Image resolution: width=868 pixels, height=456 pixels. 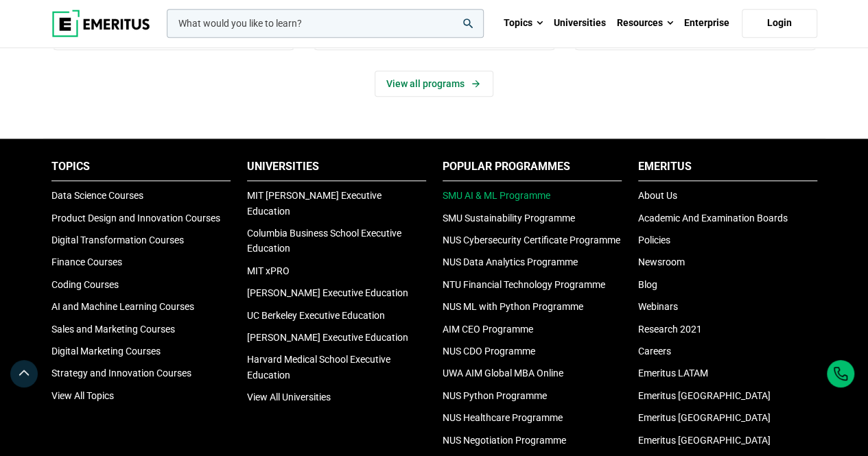 I want to click on a: About Us, so click(x=657, y=195).